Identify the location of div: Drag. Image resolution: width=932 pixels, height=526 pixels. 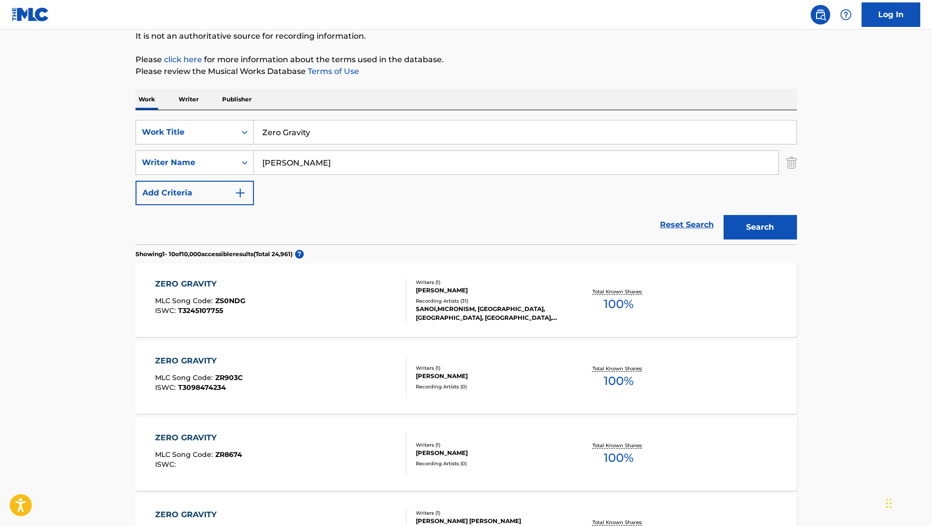
(889, 503).